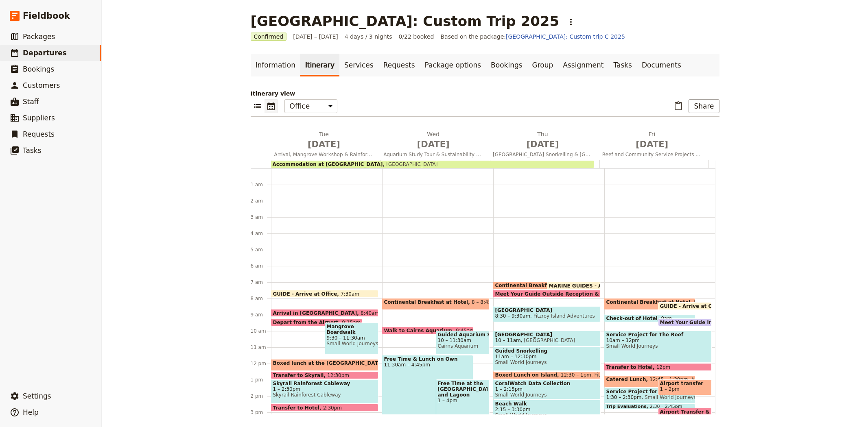  Describe the element at coordinates (547, 359) in the screenshot. I see `div: Guided Snorkelling11am – 12:30pmSmall World Journeys` at that location.